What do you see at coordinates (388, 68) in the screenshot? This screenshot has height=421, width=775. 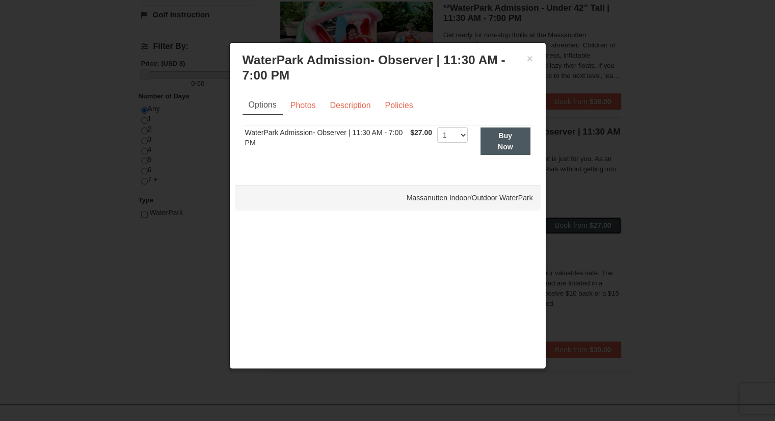 I see `h3: WaterPark Admission- Observer | 11:30 AM - 7:00 PM` at bounding box center [388, 68].